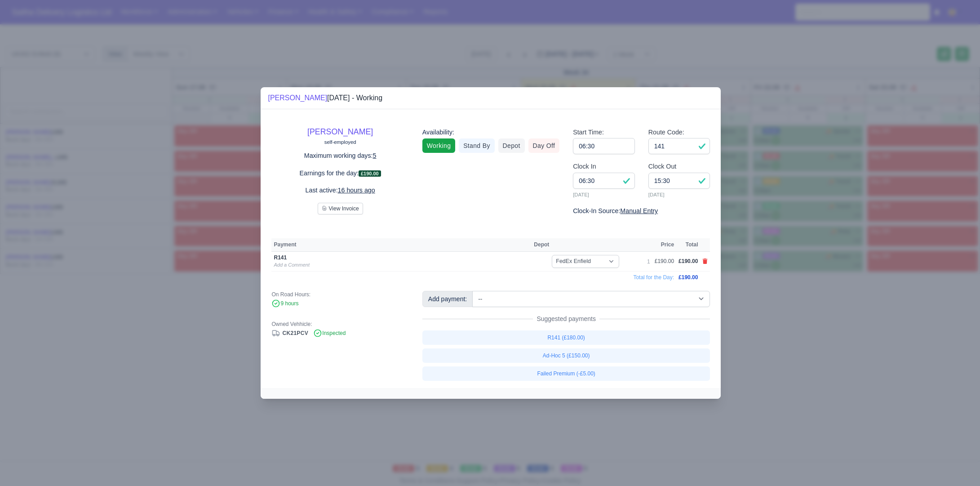  Describe the element at coordinates (490, 132) in the screenshot. I see `div: Availability:` at that location.